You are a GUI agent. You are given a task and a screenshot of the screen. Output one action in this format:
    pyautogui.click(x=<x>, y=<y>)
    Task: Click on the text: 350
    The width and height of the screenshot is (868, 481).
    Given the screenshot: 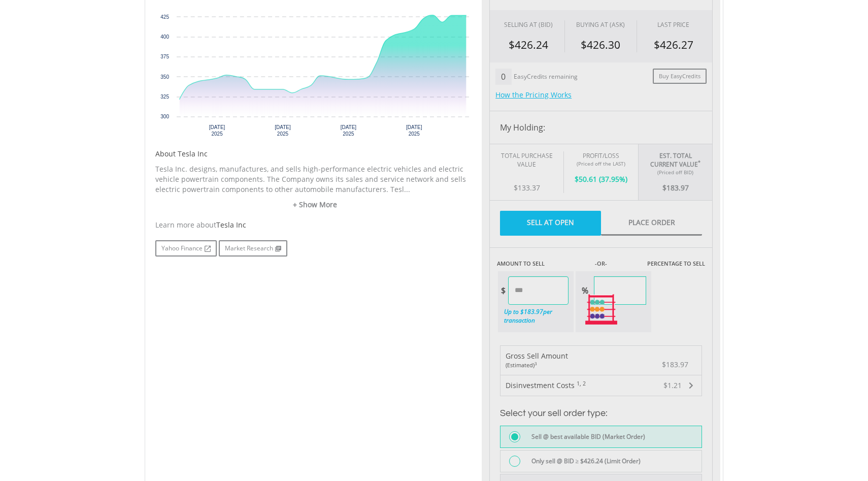 What is the action you would take?
    pyautogui.click(x=164, y=77)
    